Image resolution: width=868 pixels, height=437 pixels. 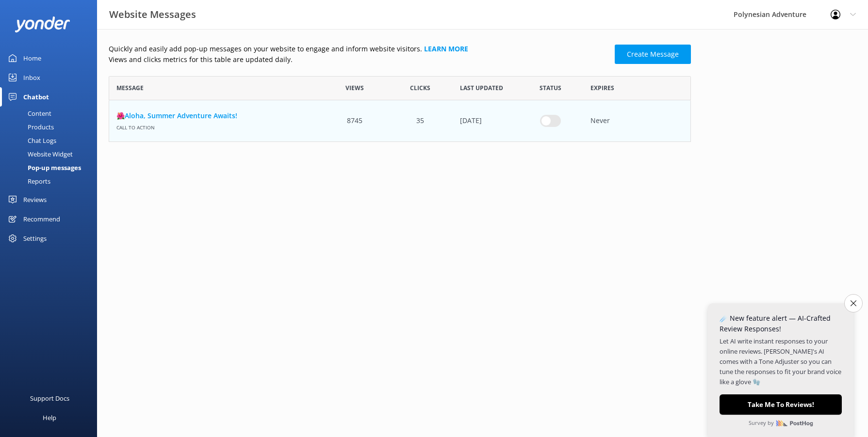 I want to click on h3: Website Messages, so click(x=152, y=14).